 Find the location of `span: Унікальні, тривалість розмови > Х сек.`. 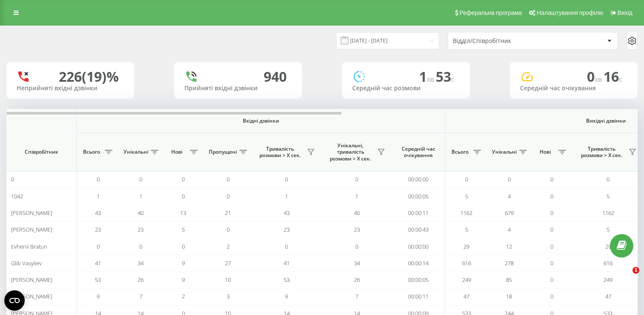

span: Унікальні, тривалість розмови > Х сек. is located at coordinates (350, 152).